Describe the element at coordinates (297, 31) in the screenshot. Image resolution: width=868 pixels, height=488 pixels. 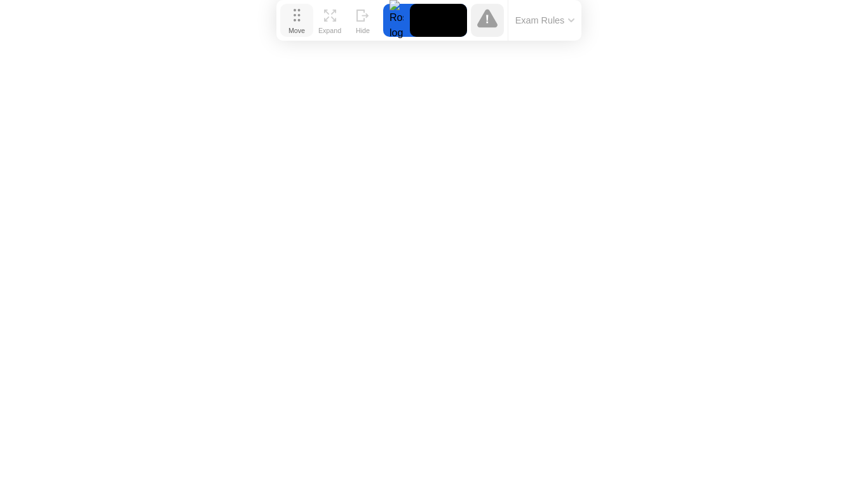
I see `div: Move` at that location.